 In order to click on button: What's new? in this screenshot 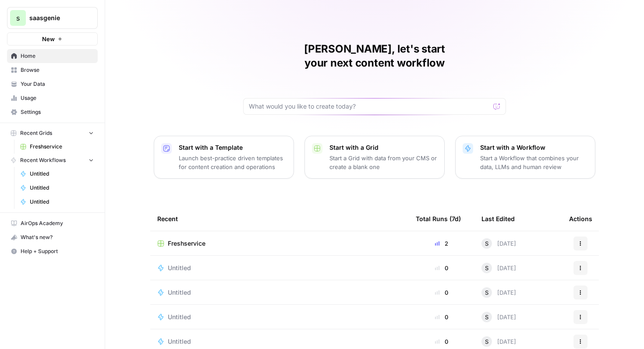, I will do `click(52, 237)`.